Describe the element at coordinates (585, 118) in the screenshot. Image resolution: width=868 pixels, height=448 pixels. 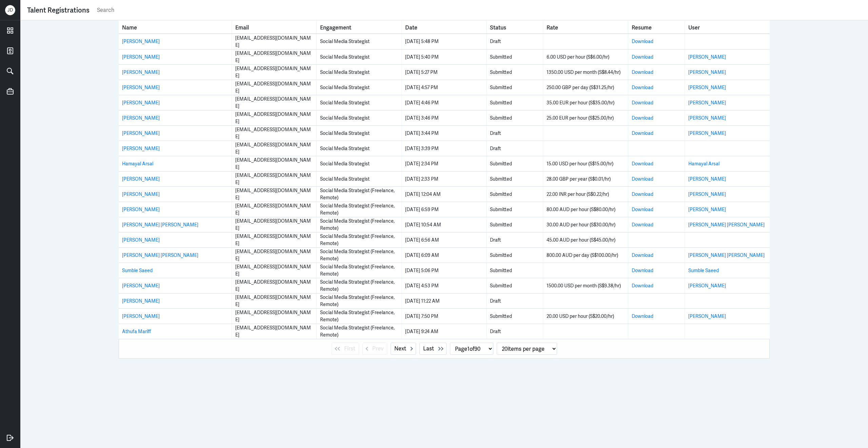
I see `div: 25.00 EUR per hour (S$25.00/hr)` at that location.